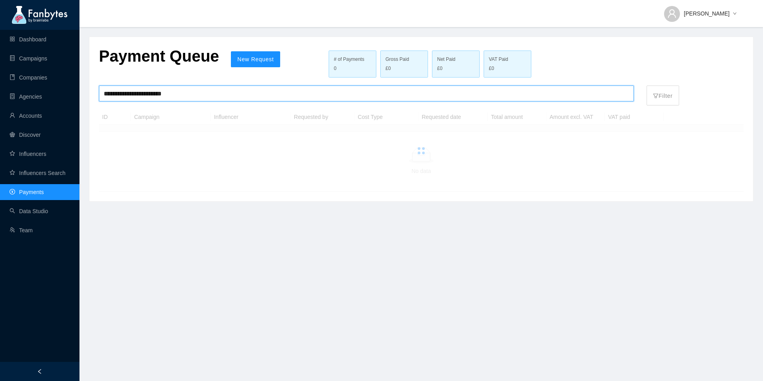 The image size is (763, 381). I want to click on span: left, so click(40, 371).